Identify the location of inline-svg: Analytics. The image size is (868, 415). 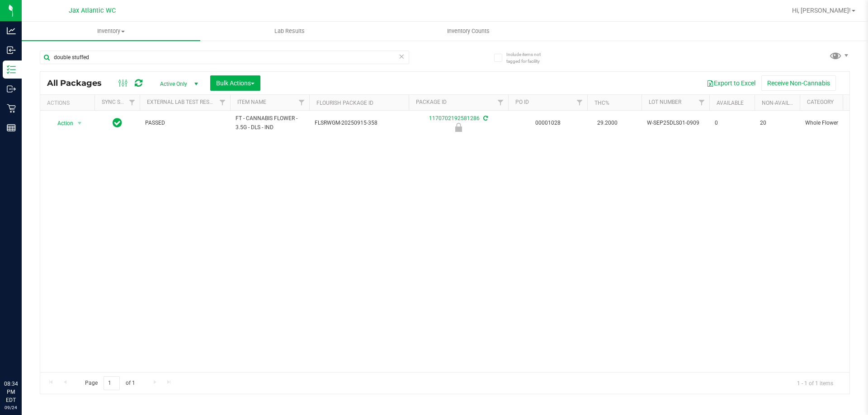
(12, 31).